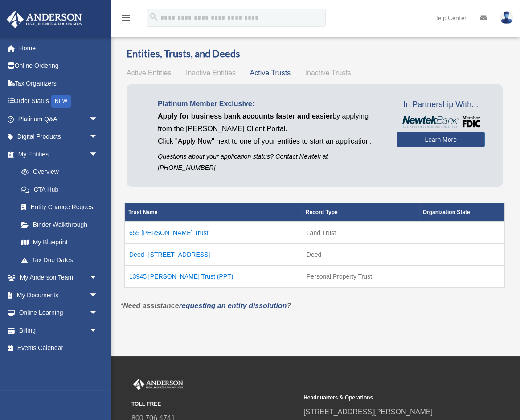  What do you see at coordinates (61, 101) in the screenshot?
I see `div: NEW` at bounding box center [61, 101].